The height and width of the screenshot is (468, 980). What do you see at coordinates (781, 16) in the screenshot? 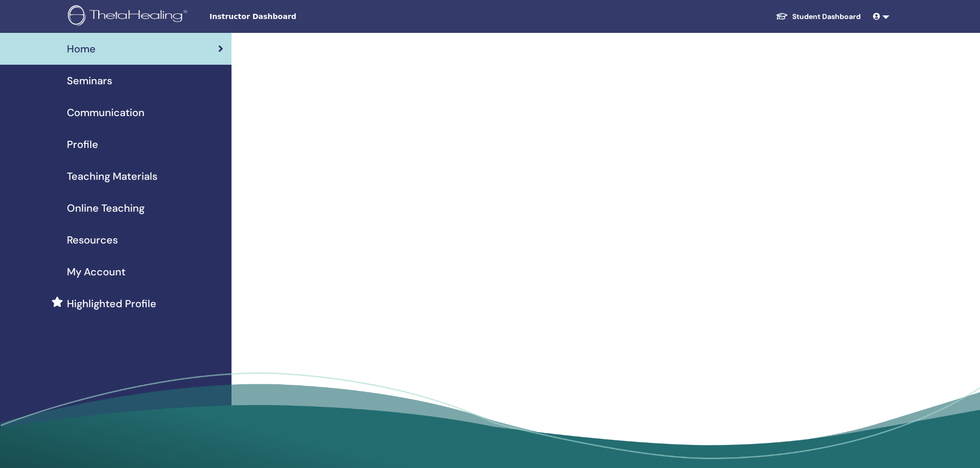
I see `img: graduation-cap-white.svg` at bounding box center [781, 16].